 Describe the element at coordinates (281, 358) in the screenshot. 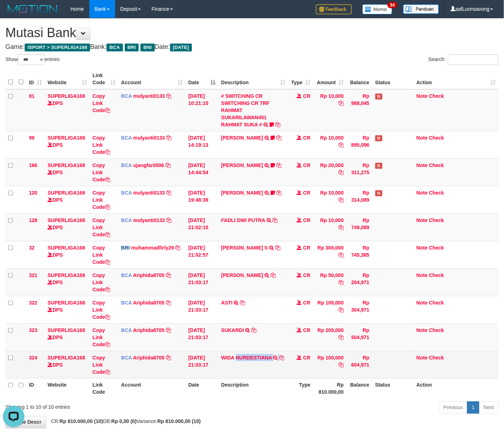

I see `a: Copy WIDA NURDESTIANA to clipboard` at that location.